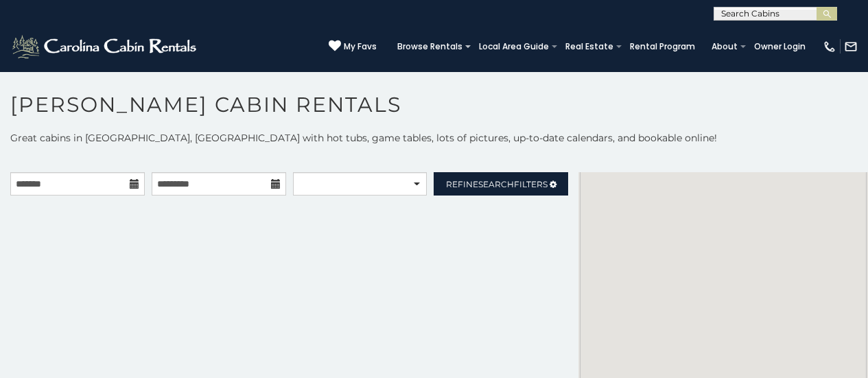 This screenshot has height=378, width=868. I want to click on span: Refine Filters, so click(497, 184).